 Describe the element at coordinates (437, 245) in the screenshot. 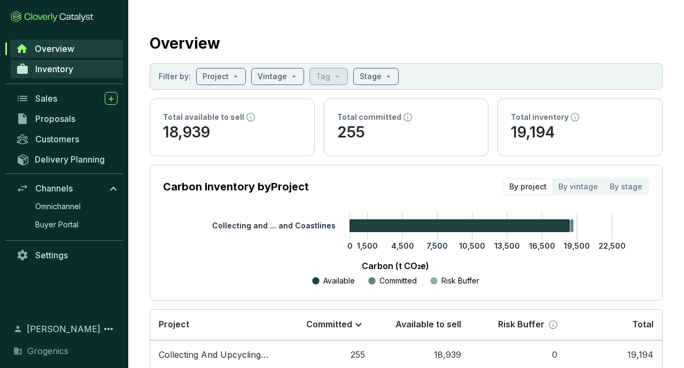

I see `tspan: 7,500` at that location.